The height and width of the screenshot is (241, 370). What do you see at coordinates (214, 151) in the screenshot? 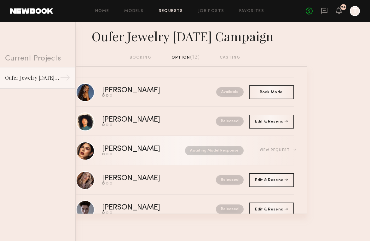
I see `nb-request-status: Awaiting Model Response` at bounding box center [214, 151].